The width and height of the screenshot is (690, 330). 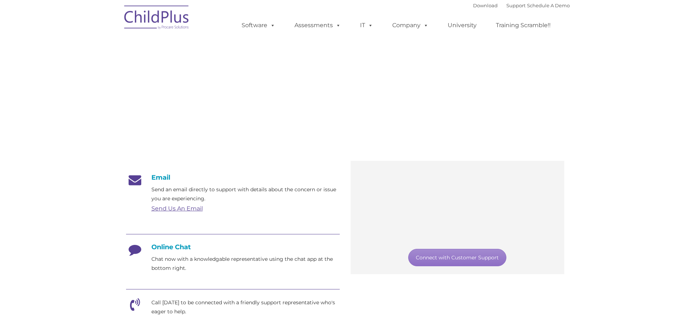 I want to click on h4: Online Chat, so click(x=233, y=247).